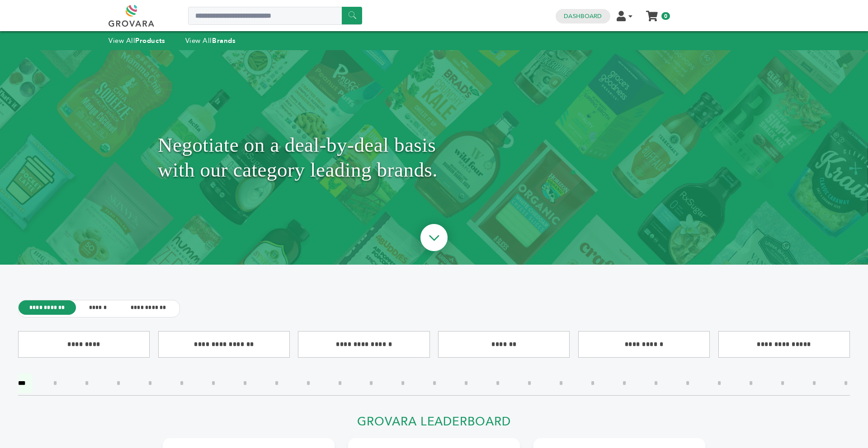  I want to click on strong: Brands, so click(224, 40).